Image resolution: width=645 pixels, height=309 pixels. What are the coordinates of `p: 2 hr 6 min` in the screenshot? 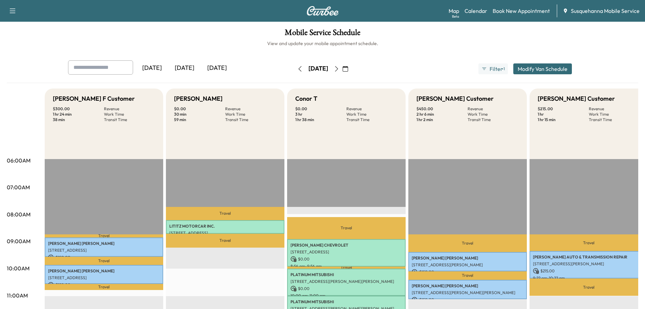 It's located at (442, 114).